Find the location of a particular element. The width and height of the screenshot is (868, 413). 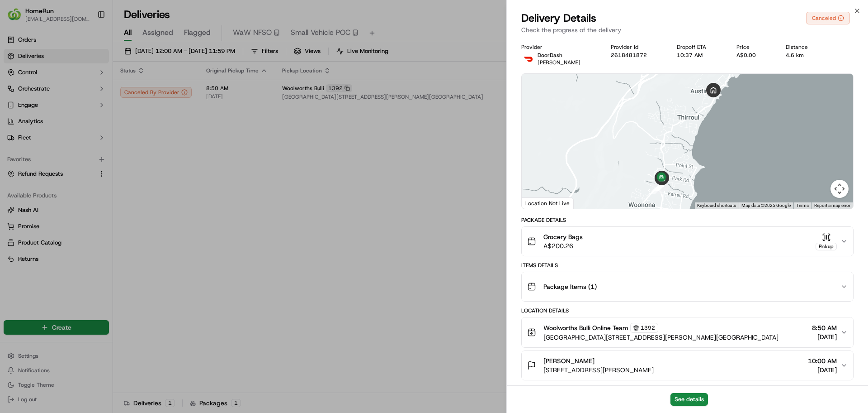

img: doordash_logo_v2.png is located at coordinates (528, 59).